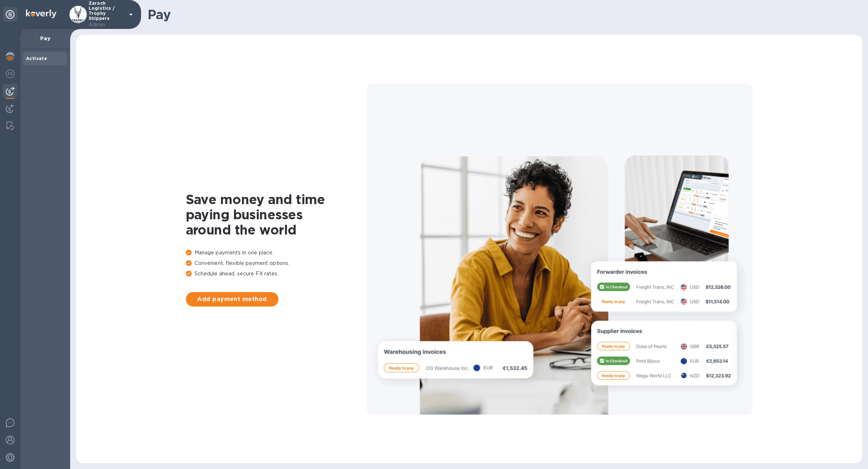 Image resolution: width=868 pixels, height=469 pixels. Describe the element at coordinates (41, 14) in the screenshot. I see `img: Logo` at that location.